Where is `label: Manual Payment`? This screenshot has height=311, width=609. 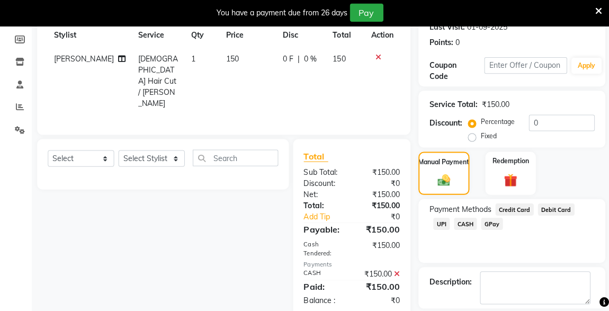 label: Manual Payment is located at coordinates (443, 162).